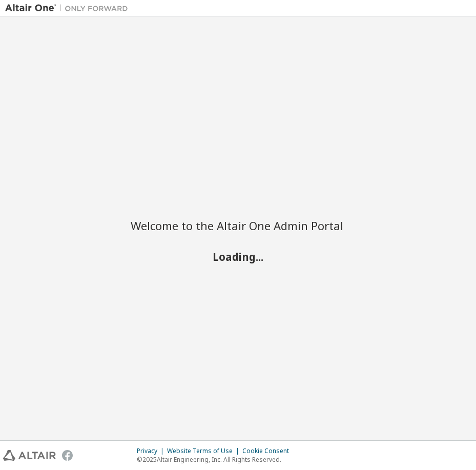 The height and width of the screenshot is (470, 476). I want to click on h2: Welcome to the Altair One Admin Portal, so click(238, 225).